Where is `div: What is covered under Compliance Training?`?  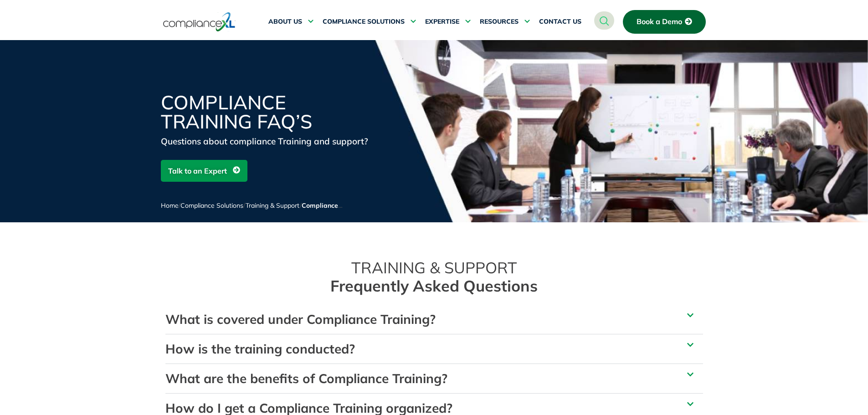 div: What is covered under Compliance Training? is located at coordinates (434, 319).